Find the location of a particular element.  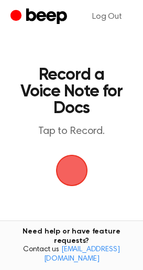

span: Contact us is located at coordinates (71, 255).